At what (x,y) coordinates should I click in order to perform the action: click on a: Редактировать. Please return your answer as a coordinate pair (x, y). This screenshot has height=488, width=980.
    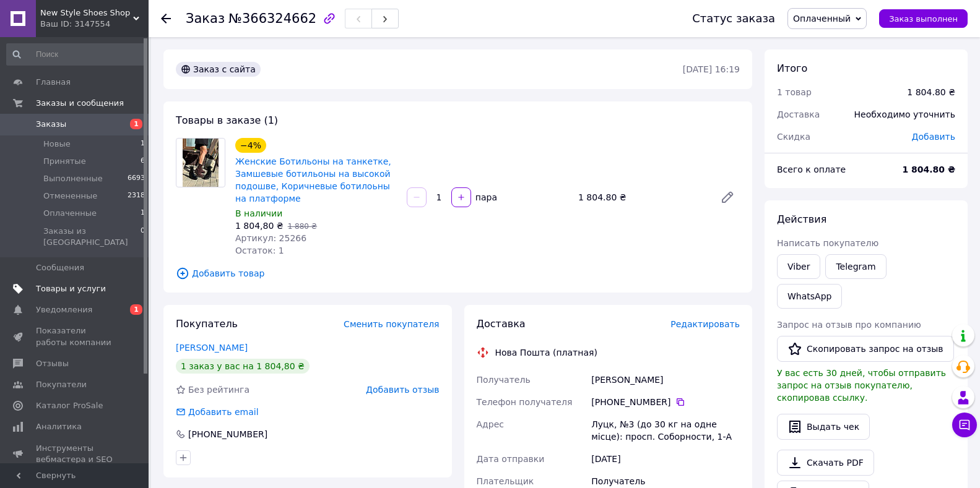
    Looking at the image, I should click on (727, 198).